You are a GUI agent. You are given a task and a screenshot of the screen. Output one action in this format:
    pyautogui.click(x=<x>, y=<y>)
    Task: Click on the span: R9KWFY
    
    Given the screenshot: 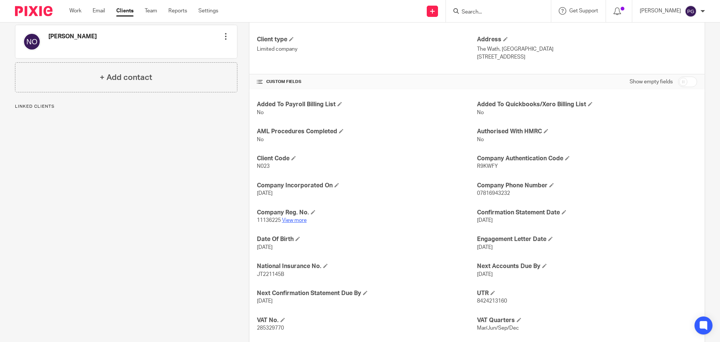 What is the action you would take?
    pyautogui.click(x=488, y=166)
    